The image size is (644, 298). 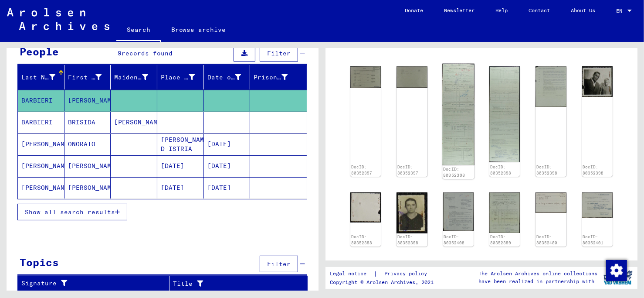 What do you see at coordinates (72, 212) in the screenshot?
I see `button: Show all search results` at bounding box center [72, 212].